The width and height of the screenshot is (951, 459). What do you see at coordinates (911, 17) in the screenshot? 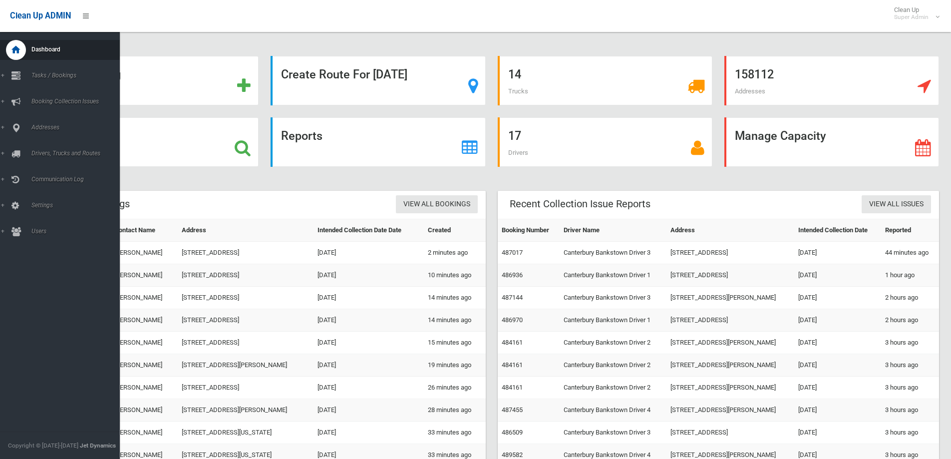
I see `small: Super Admin` at bounding box center [911, 17].